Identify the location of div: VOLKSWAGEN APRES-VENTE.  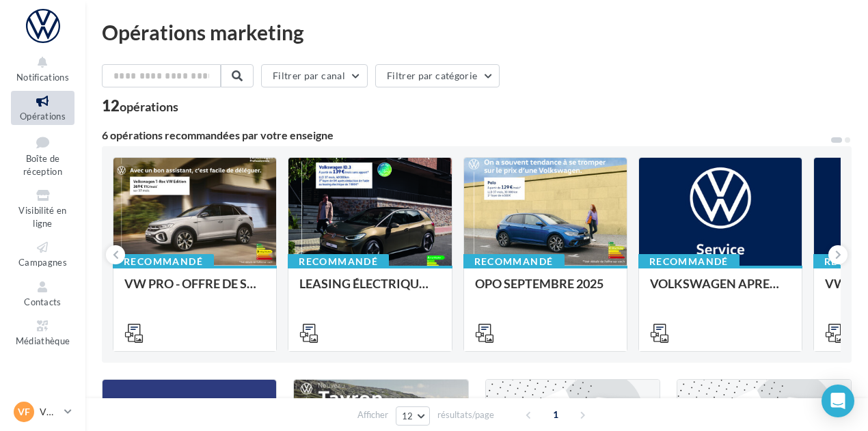
(720, 290).